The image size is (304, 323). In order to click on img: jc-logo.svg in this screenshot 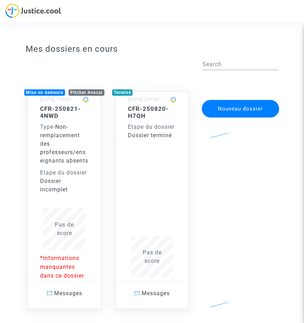, I will do `click(33, 11)`.